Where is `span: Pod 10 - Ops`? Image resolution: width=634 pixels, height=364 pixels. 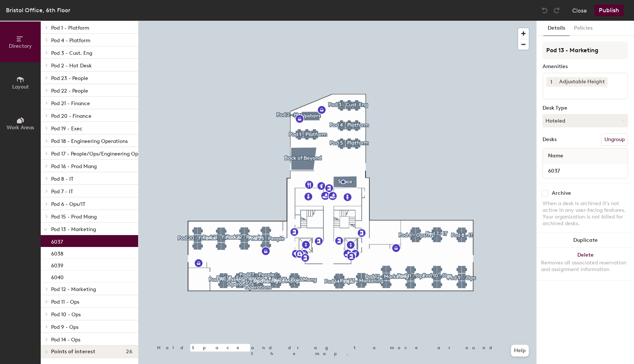 span: Pod 10 - Ops is located at coordinates (66, 315).